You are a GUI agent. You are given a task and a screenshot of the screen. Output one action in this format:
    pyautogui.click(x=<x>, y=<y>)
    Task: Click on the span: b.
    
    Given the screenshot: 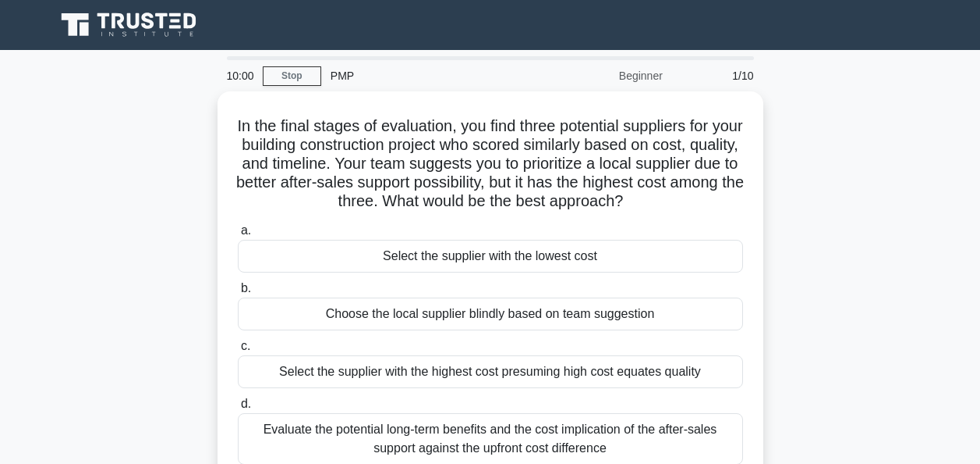 What is the action you would take?
    pyautogui.click(x=246, y=287)
    